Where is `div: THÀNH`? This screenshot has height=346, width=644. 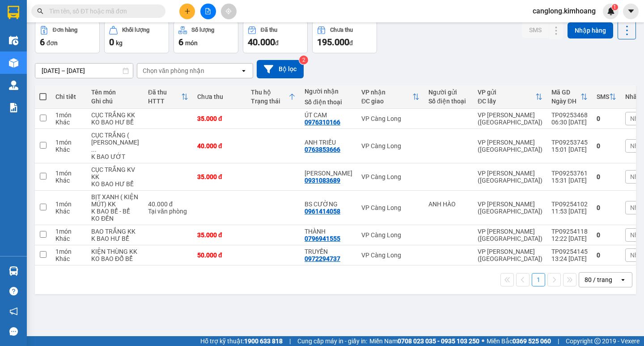 div: THÀNH is located at coordinates (328, 231).